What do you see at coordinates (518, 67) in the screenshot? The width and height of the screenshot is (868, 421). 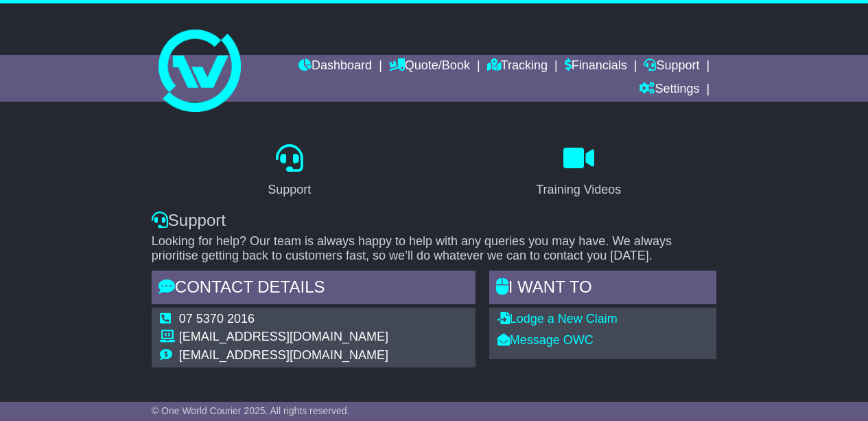 I see `a: Tracking` at bounding box center [518, 67].